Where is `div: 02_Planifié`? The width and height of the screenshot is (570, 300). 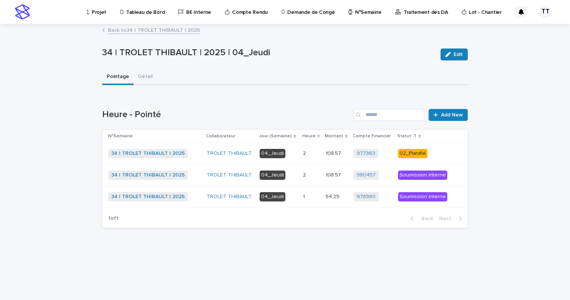
div: 02_Planifié is located at coordinates (412, 153).